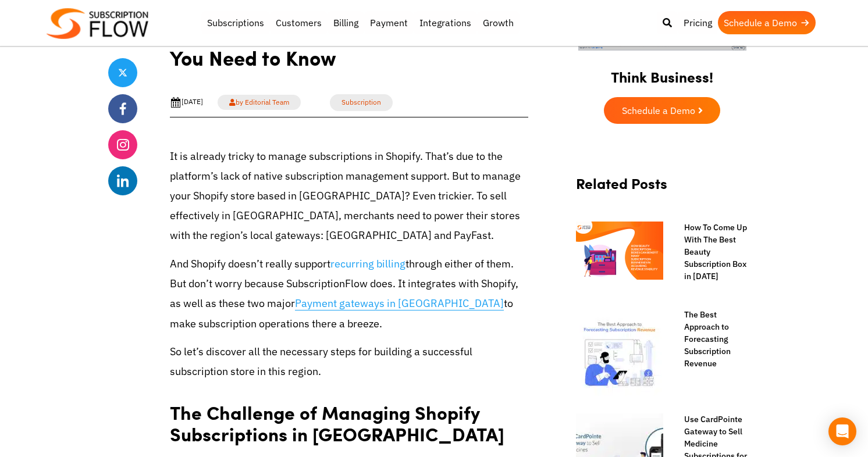  Describe the element at coordinates (662, 189) in the screenshot. I see `h2: Related Posts` at that location.